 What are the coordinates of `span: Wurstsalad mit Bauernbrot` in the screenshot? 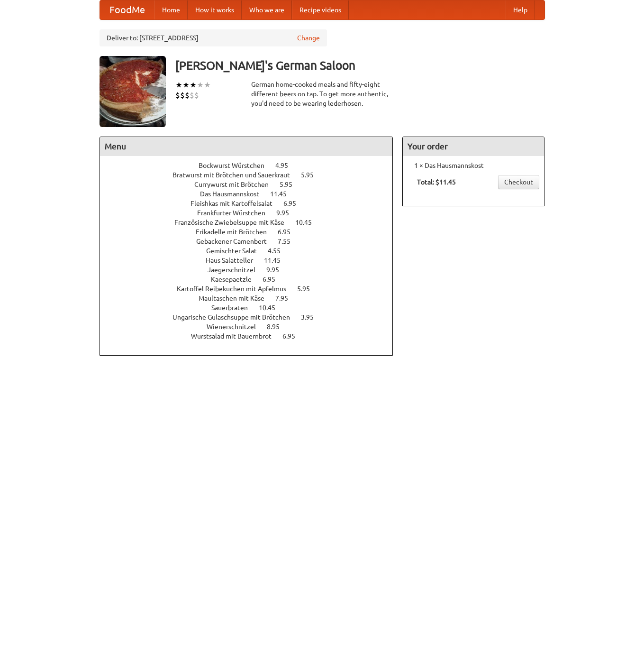 It's located at (236, 336).